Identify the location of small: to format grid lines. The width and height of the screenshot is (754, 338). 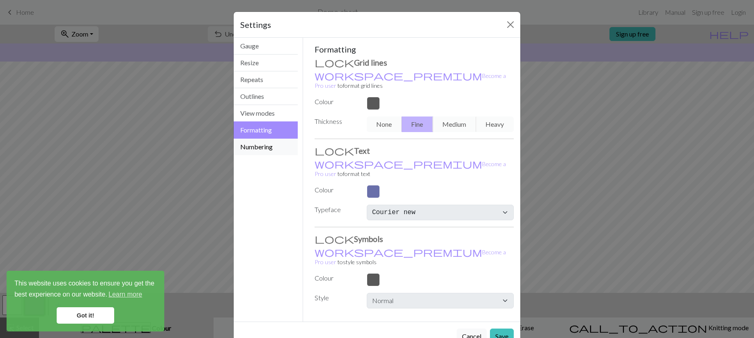
(410, 80).